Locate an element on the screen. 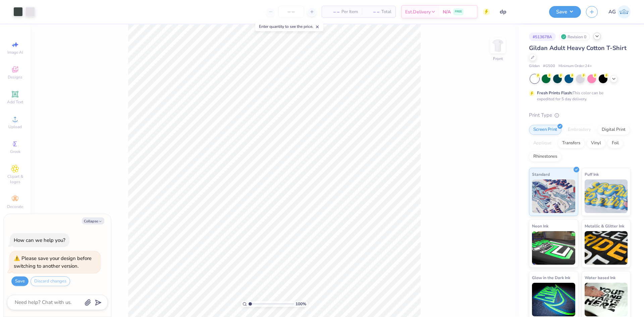  span: Decorate is located at coordinates (15, 207).